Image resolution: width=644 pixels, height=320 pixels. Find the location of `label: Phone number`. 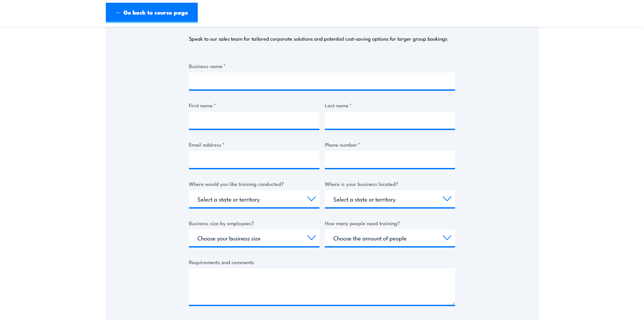

label: Phone number is located at coordinates (390, 144).